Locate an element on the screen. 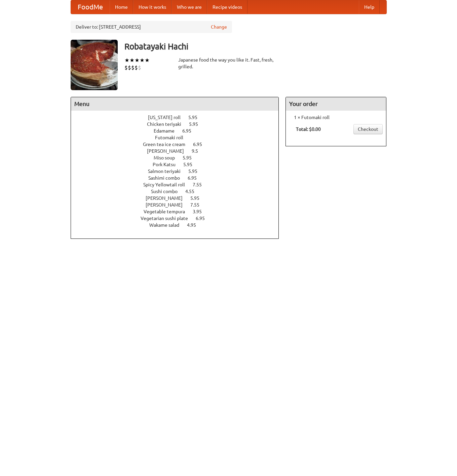 Image resolution: width=457 pixels, height=476 pixels. div: Japanese food the way you like it. Fast, fresh, grilled. is located at coordinates (228, 63).